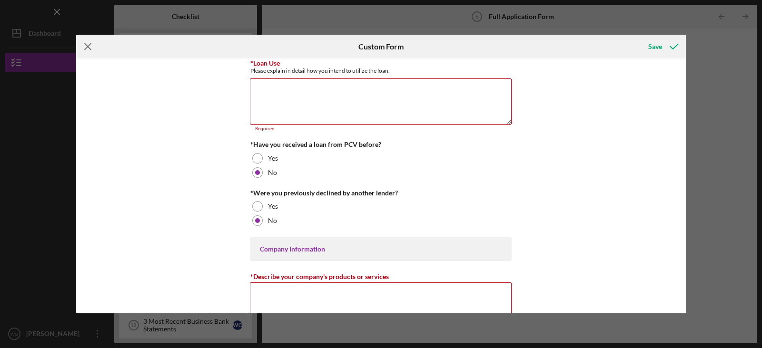 The width and height of the screenshot is (762, 348). Describe the element at coordinates (381, 129) in the screenshot. I see `div: Required` at that location.